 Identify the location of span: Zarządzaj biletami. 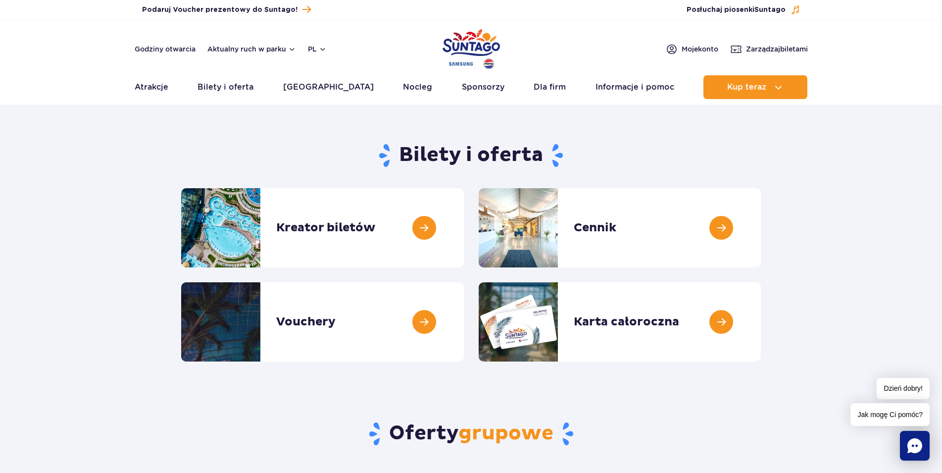
(777, 49).